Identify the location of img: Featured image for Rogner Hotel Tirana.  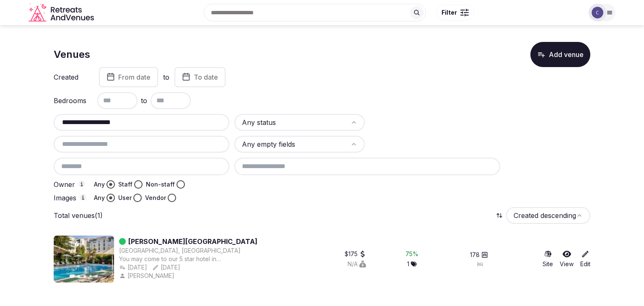
(84, 259).